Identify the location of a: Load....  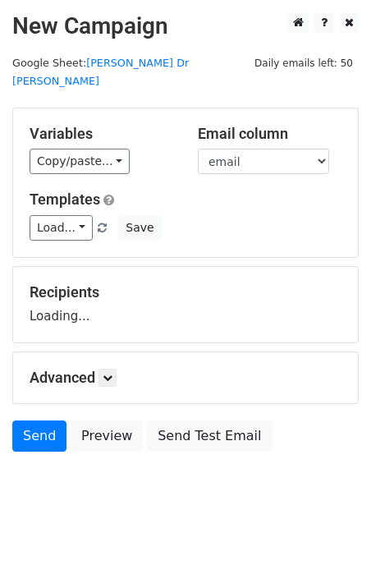
(61, 228).